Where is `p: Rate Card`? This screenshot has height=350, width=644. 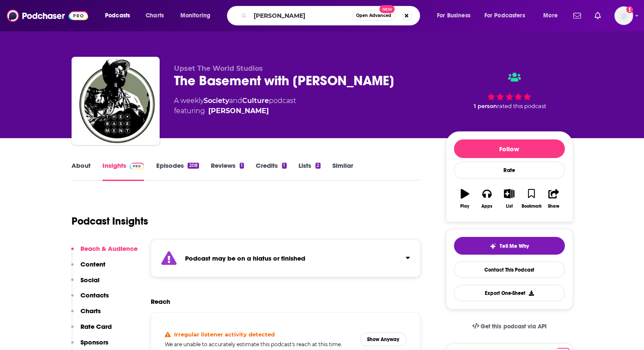
p: Rate Card is located at coordinates (96, 326).